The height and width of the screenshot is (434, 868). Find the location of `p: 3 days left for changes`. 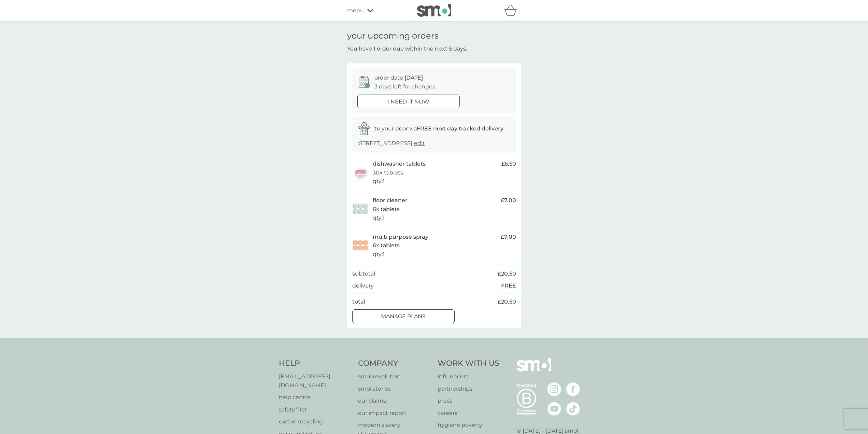

p: 3 days left for changes is located at coordinates (405, 87).